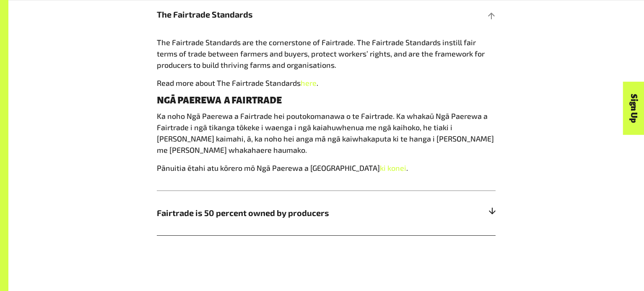 This screenshot has height=291, width=644. Describe the element at coordinates (320, 54) in the screenshot. I see `span: The Fairtrade Standards are the cornerstone of Fairtrade. The Fairtrade Standards instill fair te...` at that location.